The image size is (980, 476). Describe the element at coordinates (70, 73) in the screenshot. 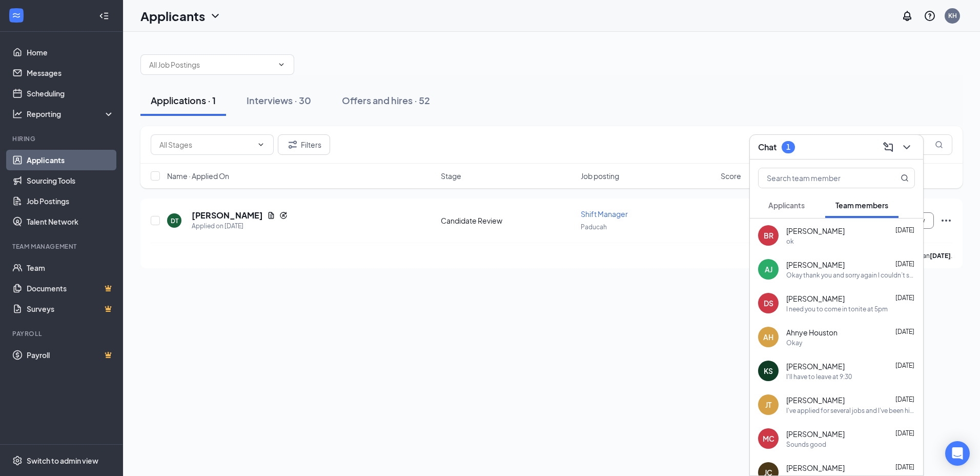

I see `a: Messages` at that location.